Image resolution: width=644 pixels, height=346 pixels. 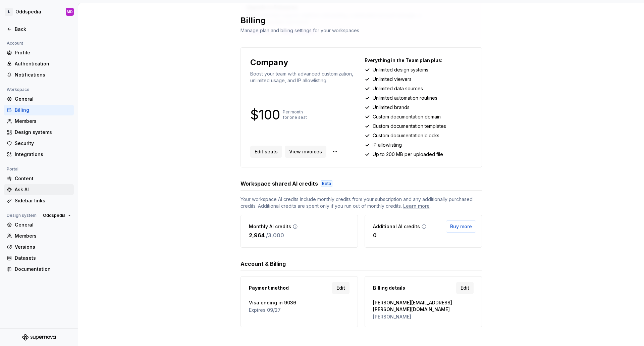 I want to click on div: Integrations, so click(x=43, y=155).